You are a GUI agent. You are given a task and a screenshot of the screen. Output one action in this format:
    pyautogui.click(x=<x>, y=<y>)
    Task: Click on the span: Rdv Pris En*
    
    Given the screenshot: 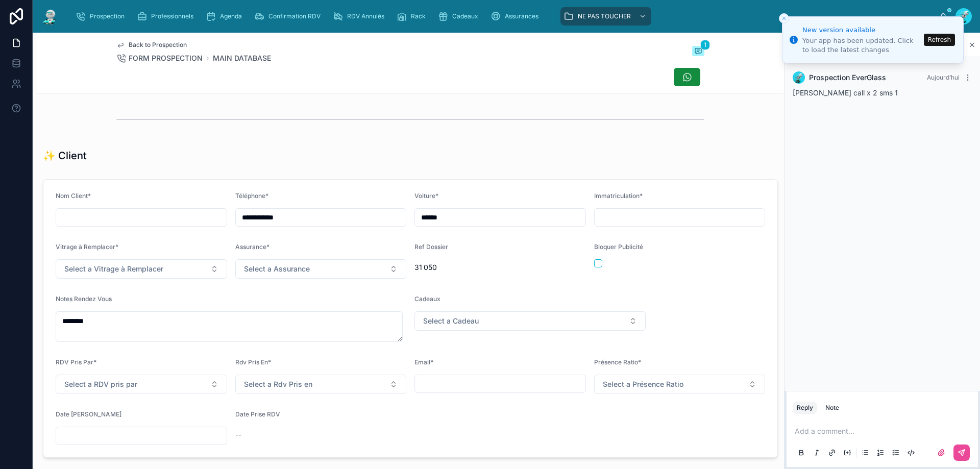 What is the action you would take?
    pyautogui.click(x=253, y=362)
    